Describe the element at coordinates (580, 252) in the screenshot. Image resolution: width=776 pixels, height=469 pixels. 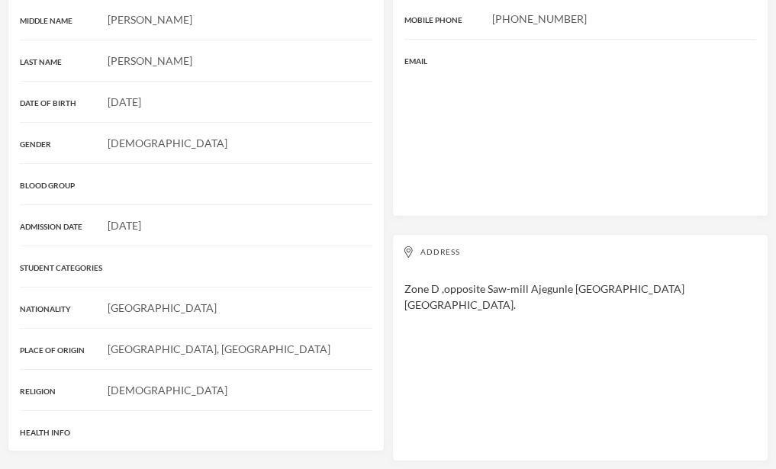
I see `div: Address` at that location.